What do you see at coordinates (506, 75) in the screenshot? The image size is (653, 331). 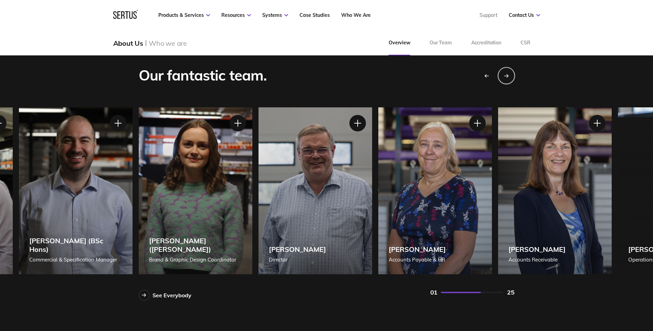 I see `div: Next slide` at bounding box center [506, 75].